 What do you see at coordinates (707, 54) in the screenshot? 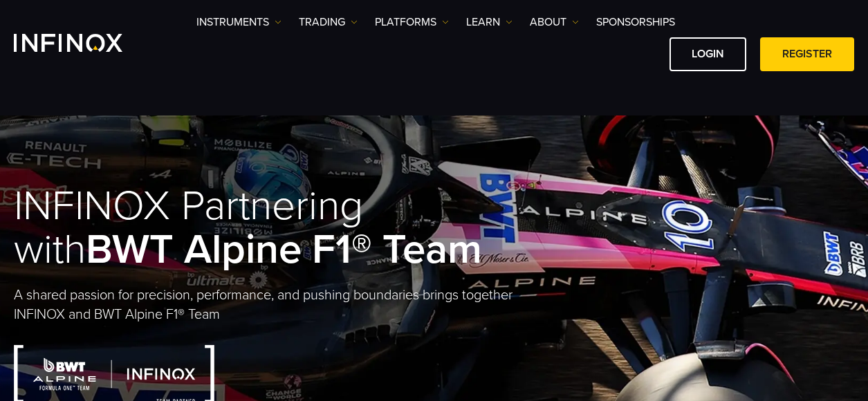
I see `a: LOGIN` at bounding box center [707, 54].